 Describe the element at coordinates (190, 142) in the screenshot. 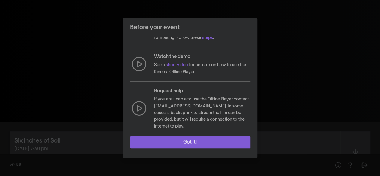

I see `button: Got it!` at that location.